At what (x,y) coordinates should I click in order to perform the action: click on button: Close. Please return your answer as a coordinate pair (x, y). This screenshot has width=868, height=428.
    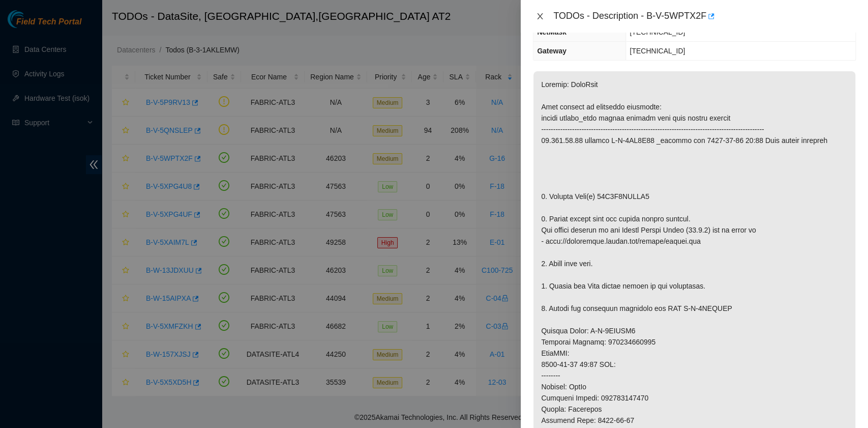
    Looking at the image, I should click on (540, 16).